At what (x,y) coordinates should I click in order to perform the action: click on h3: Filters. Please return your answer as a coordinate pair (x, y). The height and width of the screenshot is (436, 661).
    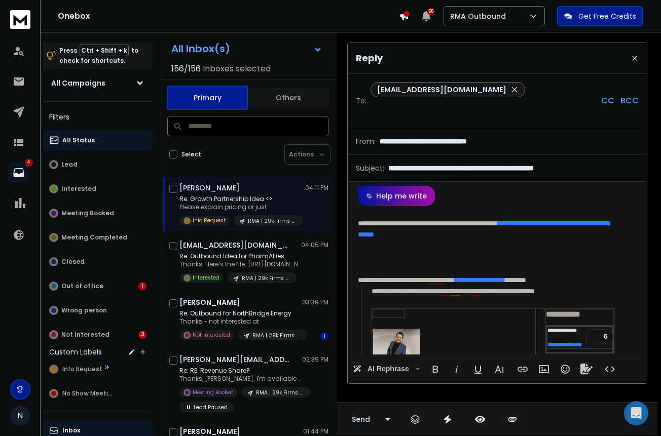
    Looking at the image, I should click on (98, 117).